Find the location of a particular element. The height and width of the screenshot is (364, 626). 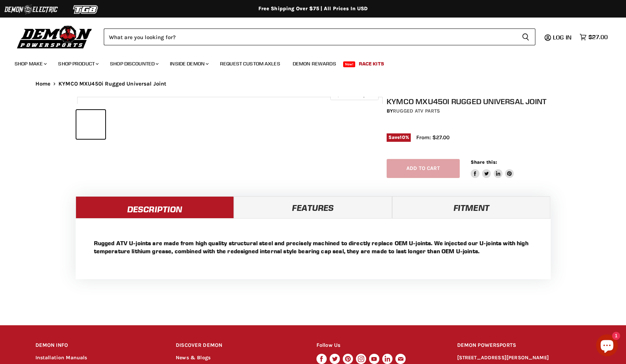

img: Demon Electric Logo 2 is located at coordinates (31, 9).